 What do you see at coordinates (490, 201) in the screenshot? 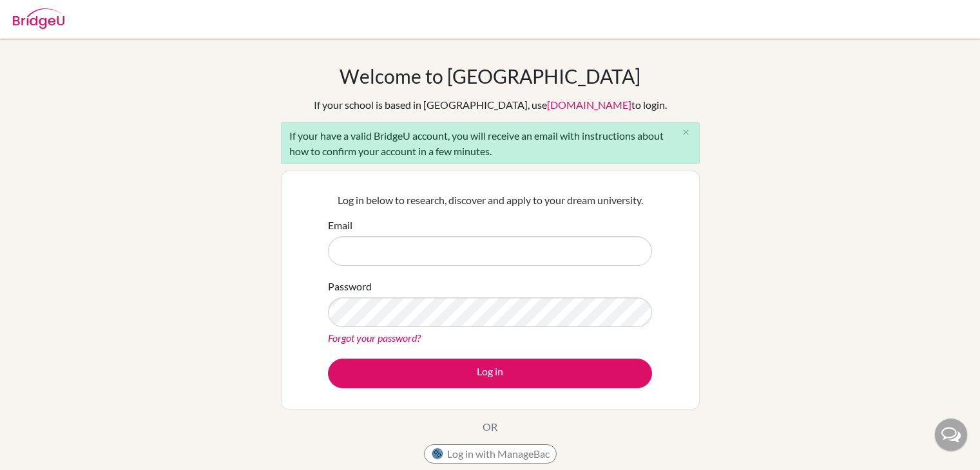
I see `p: Log in below to research, discover and apply to your dream university.` at bounding box center [490, 201].